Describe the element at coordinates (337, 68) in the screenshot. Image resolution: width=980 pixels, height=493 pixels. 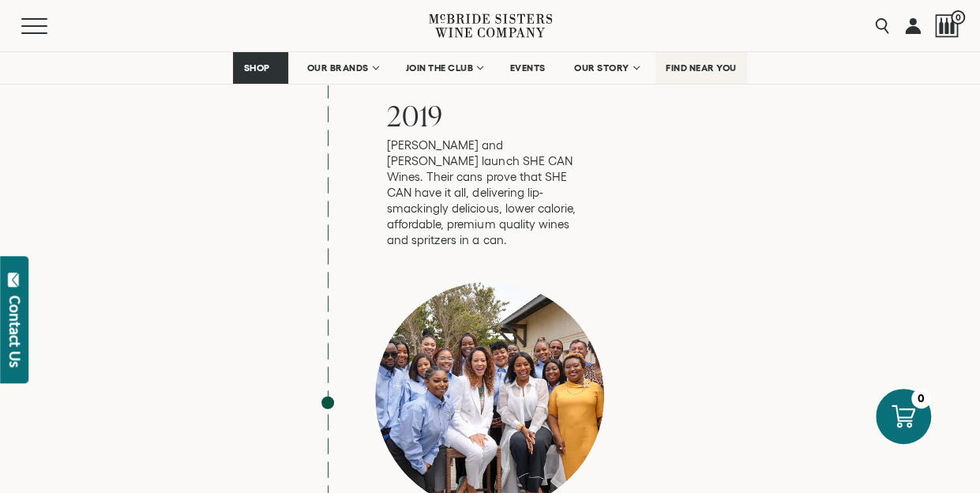
I see `span: OUR BRANDS` at that location.